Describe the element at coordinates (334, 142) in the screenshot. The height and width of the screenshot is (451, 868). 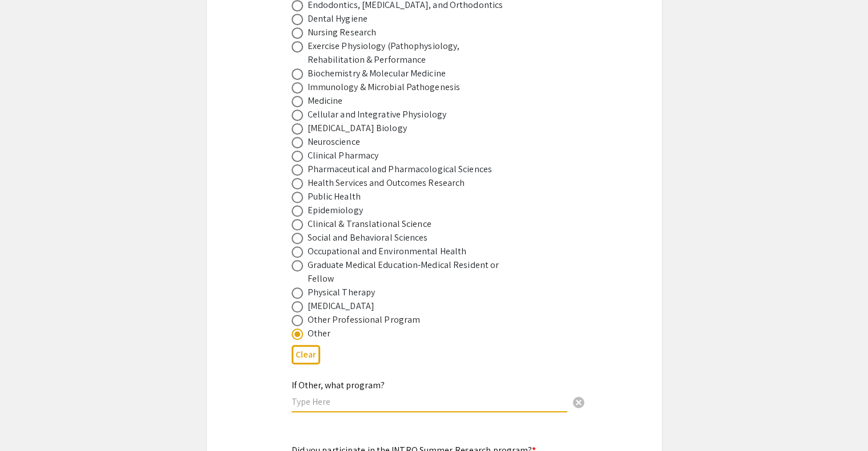
I see `div: Neuroscience` at that location.